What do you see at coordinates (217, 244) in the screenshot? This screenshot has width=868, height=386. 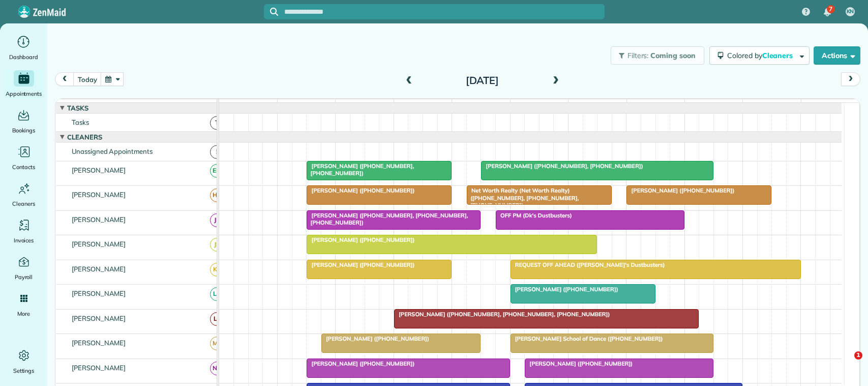 I see `span: JR` at bounding box center [217, 244].